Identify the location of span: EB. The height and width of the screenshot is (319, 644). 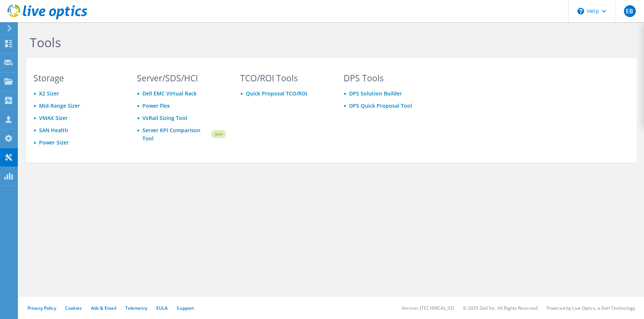
(630, 11).